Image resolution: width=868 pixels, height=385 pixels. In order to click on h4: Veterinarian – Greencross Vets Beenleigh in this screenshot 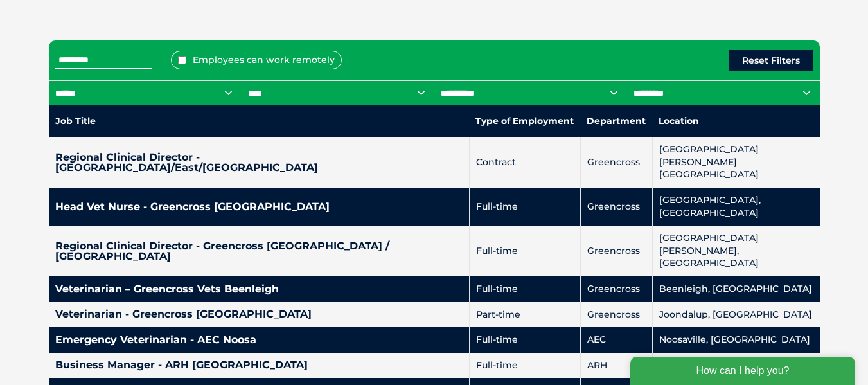, I will do `click(259, 289)`.